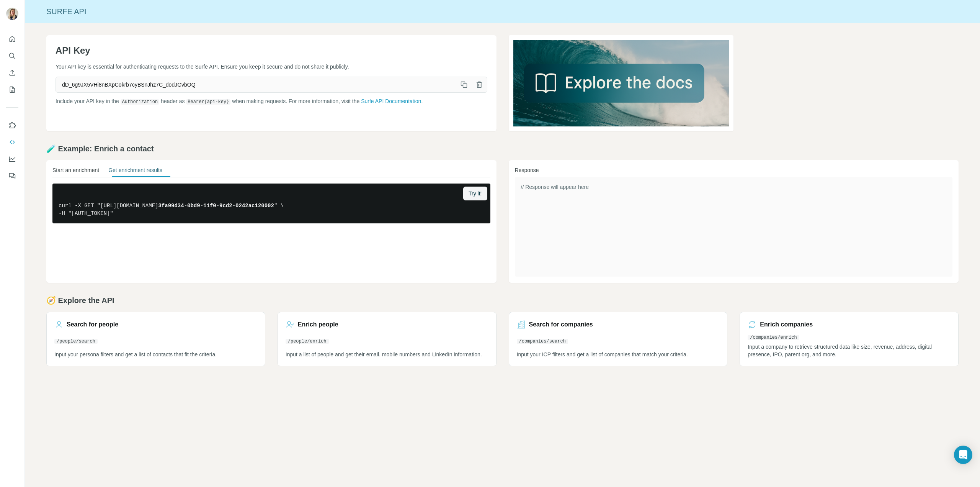 The image size is (980, 487). Describe the element at coordinates (216, 206) in the screenshot. I see `span: 3fa99d34-0bd9-11f0-9cd2-0242ac120002` at that location.